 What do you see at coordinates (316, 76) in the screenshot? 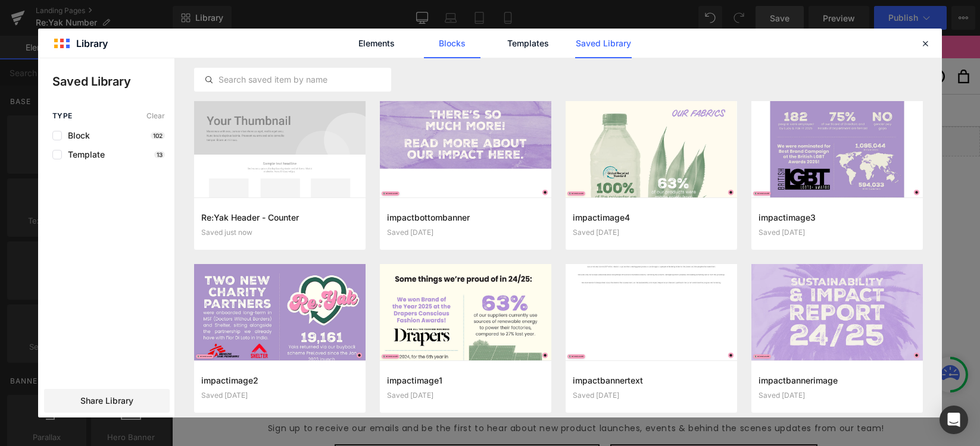
I see `span: Outlet` at bounding box center [316, 76].